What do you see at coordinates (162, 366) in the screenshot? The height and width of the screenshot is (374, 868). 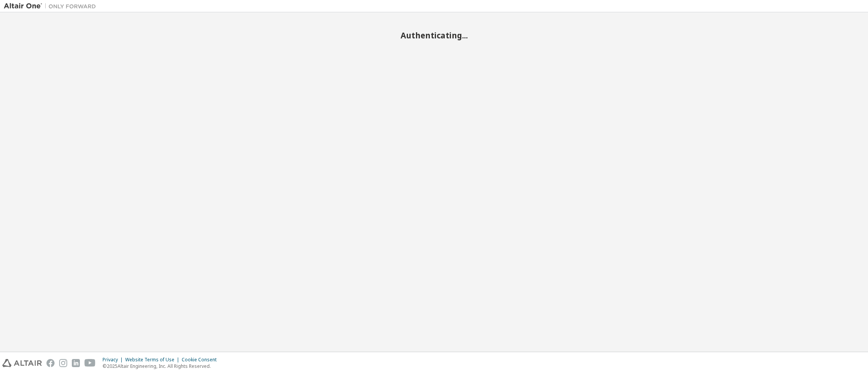 I see `p: © 2025 Altair Engineering, Inc. All Rights Reserved.` at bounding box center [162, 366].